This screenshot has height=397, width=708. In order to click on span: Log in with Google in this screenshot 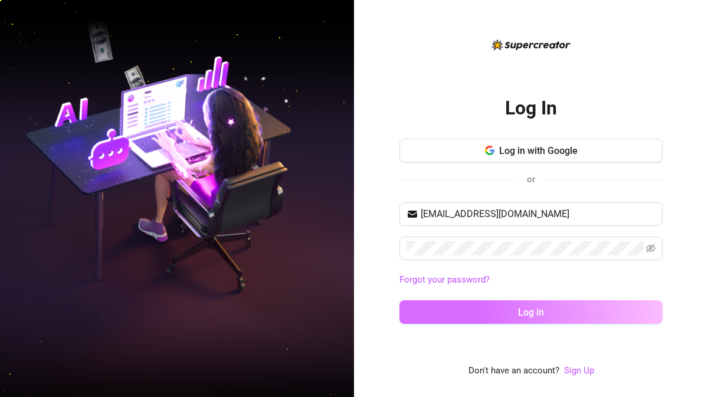, I will do `click(538, 150)`.